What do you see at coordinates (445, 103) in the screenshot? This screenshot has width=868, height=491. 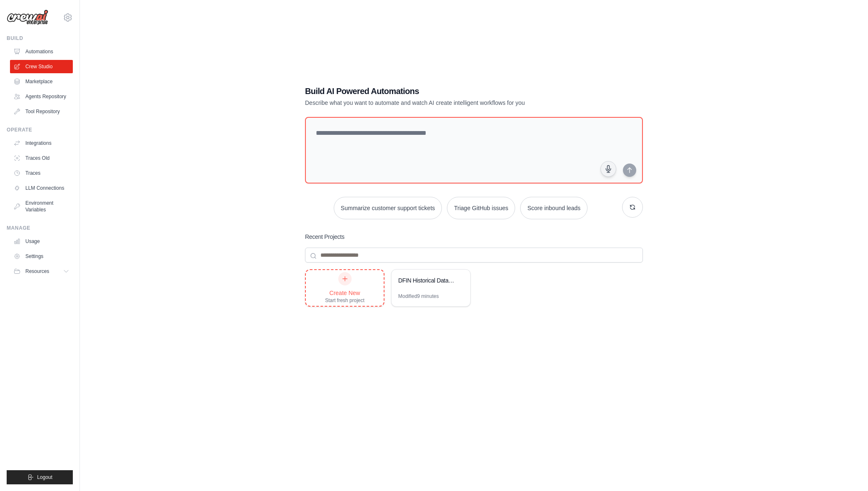 I see `p: Describe what you want to automate and watch AI create intelligent workflows for you` at bounding box center [445, 103].